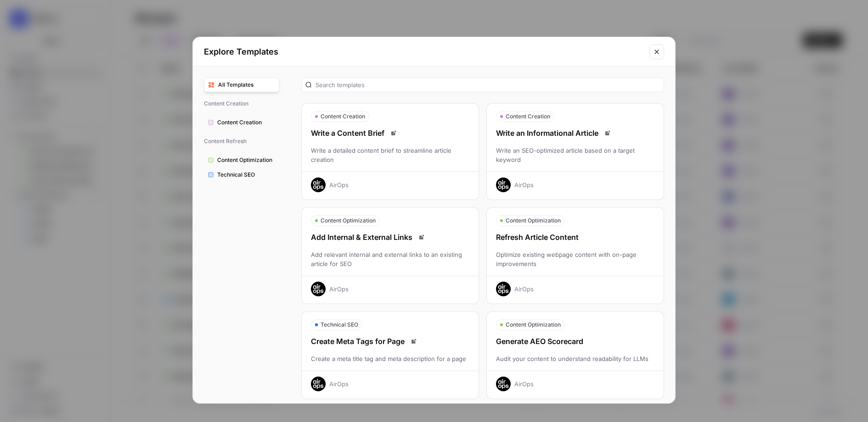  I want to click on span: All Templates, so click(246, 85).